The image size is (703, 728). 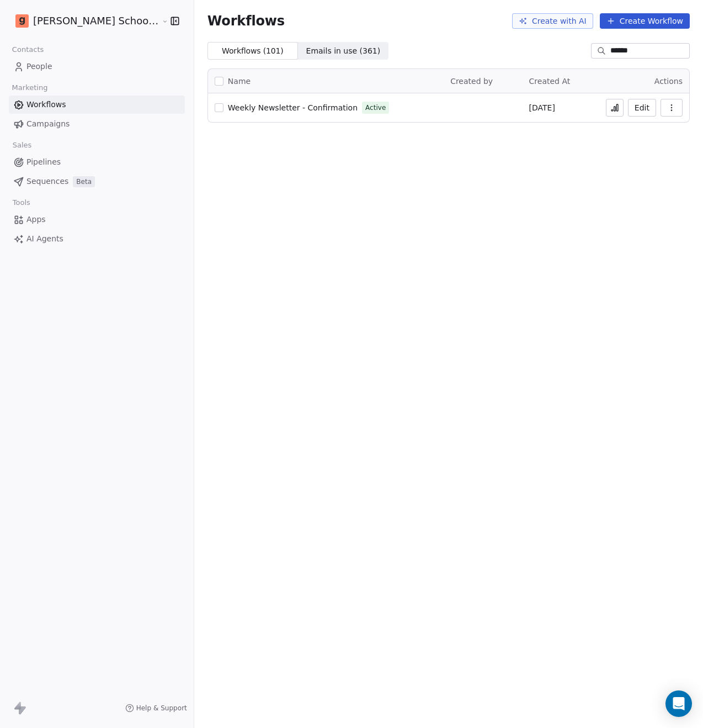 I want to click on a: Help & Support, so click(x=156, y=708).